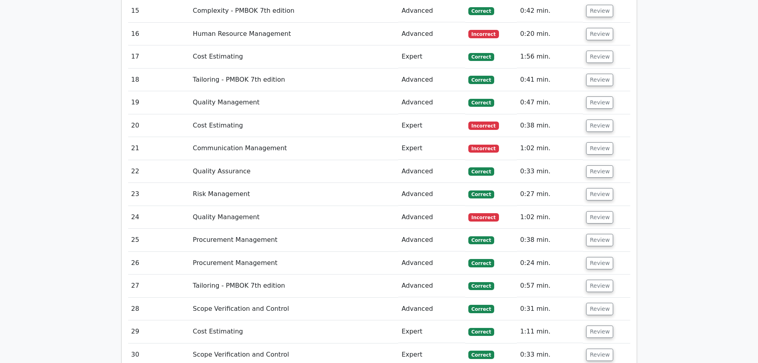  Describe the element at coordinates (159, 57) in the screenshot. I see `td: 17` at that location.